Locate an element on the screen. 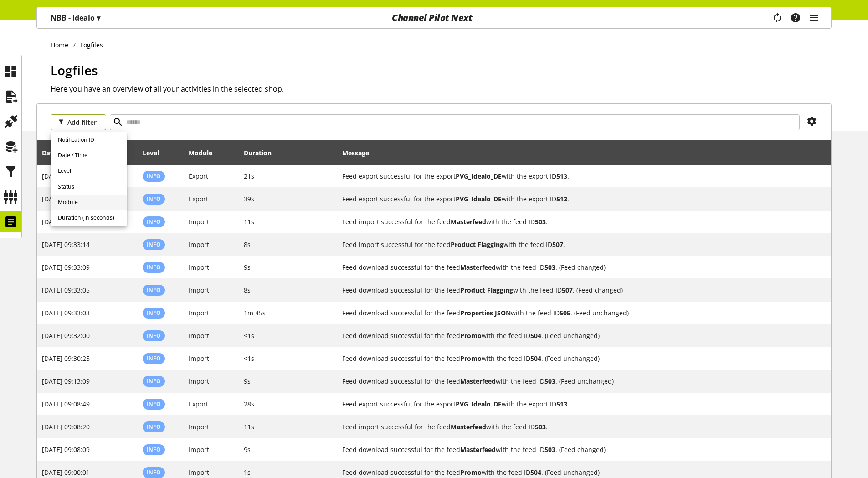  div: Date / Time is located at coordinates (65, 152).